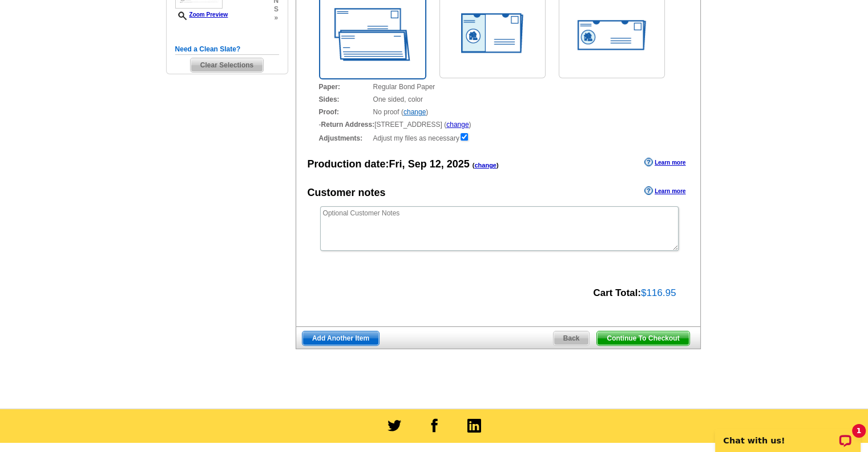  Describe the element at coordinates (340, 338) in the screenshot. I see `span: Add Another Item` at that location.